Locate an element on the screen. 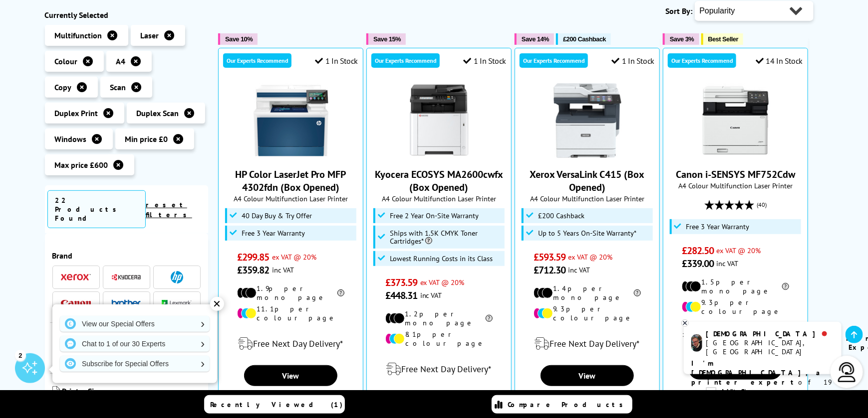 The width and height of the screenshot is (868, 418). img: Xerox is located at coordinates (76, 278).